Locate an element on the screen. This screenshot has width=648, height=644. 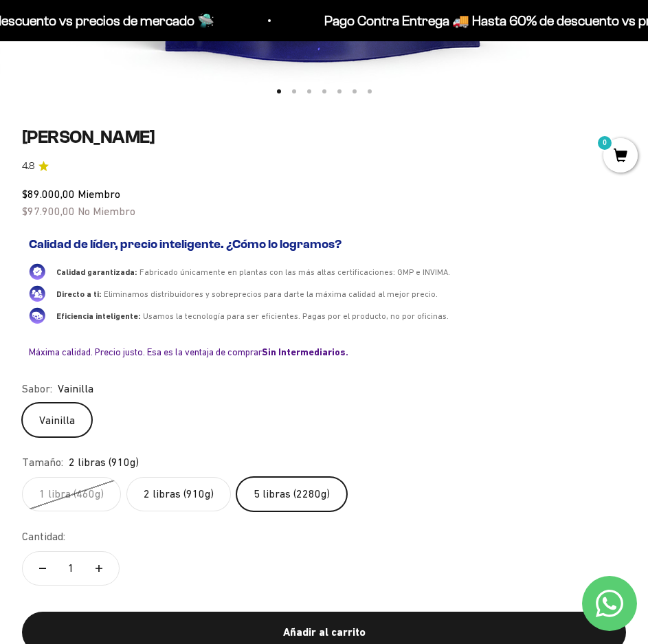
span: Eficiencia inteligente: is located at coordinates (98, 317).